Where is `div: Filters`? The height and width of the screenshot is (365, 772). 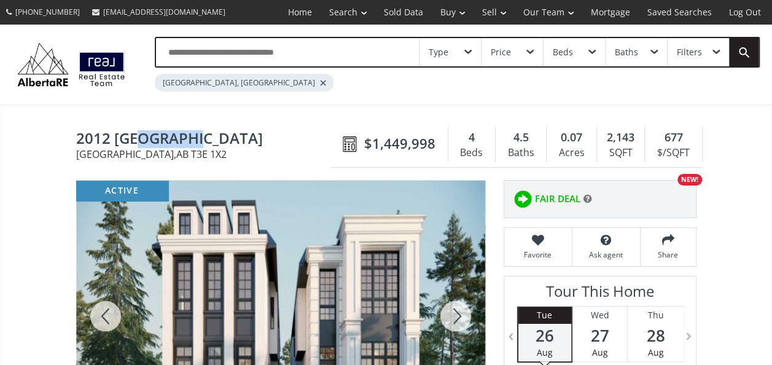
div: Filters is located at coordinates (689, 52).